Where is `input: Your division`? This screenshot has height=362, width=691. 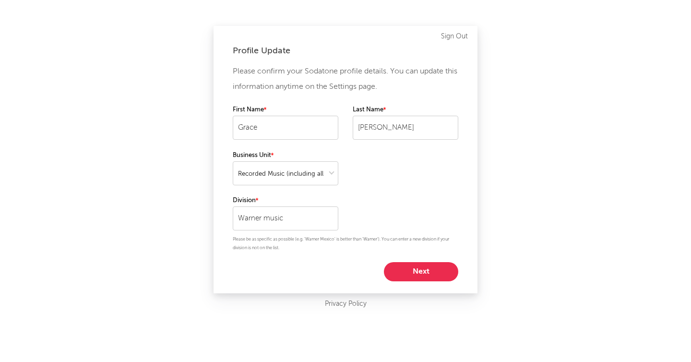
input: Your division is located at coordinates (286, 218).